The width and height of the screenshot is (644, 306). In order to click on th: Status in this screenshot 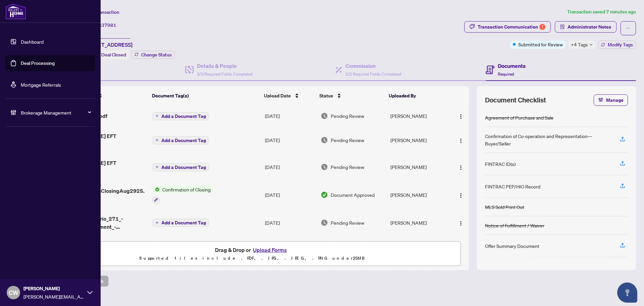, I will do `click(351, 96)`.